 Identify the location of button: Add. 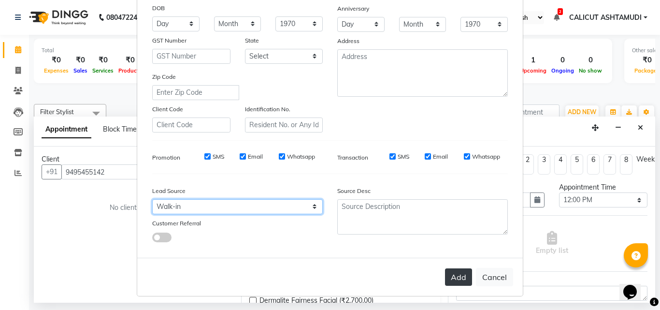
(459, 277).